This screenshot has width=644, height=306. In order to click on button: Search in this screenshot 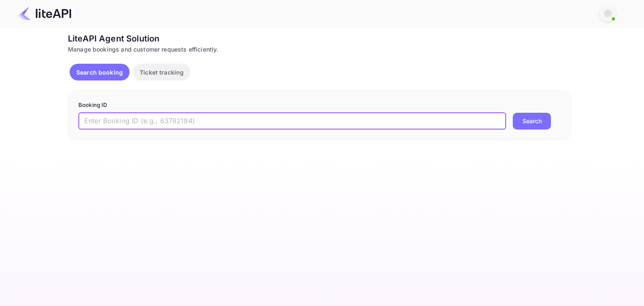, I will do `click(532, 121)`.